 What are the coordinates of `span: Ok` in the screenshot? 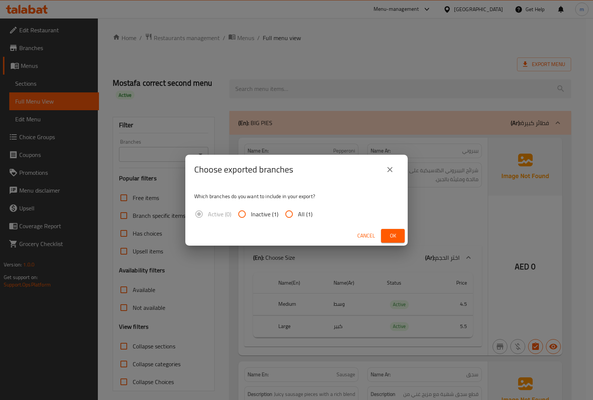 It's located at (393, 235).